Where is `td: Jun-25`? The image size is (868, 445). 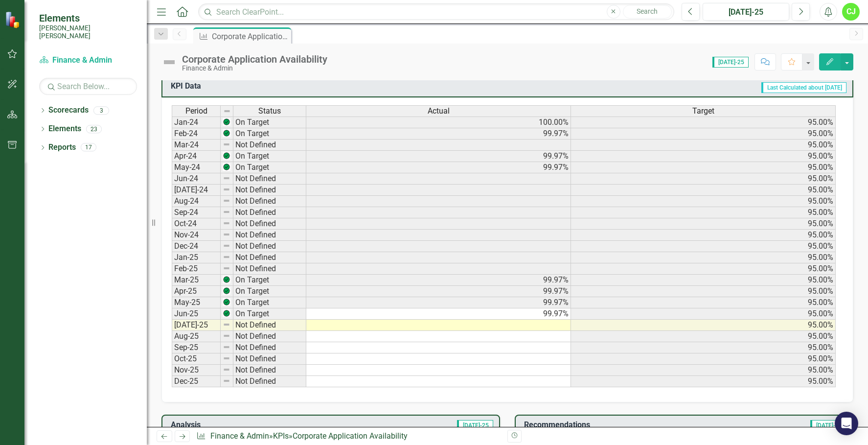
td: Jun-25 is located at coordinates (196, 314).